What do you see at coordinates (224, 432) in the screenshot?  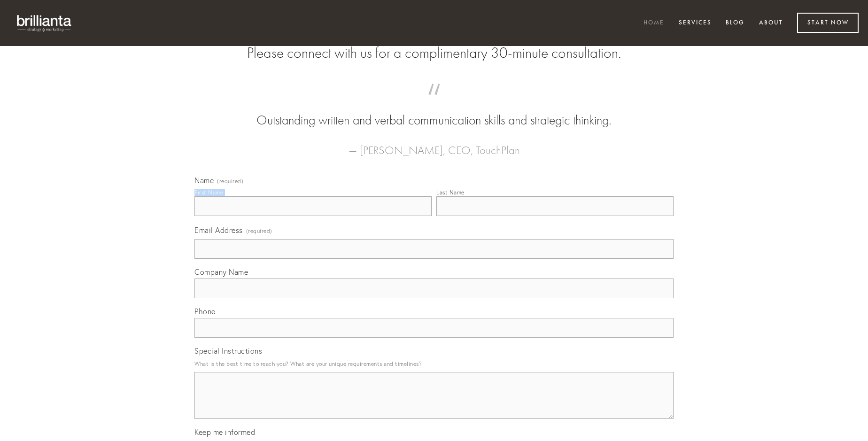 I see `span: Keep me informed` at bounding box center [224, 432].